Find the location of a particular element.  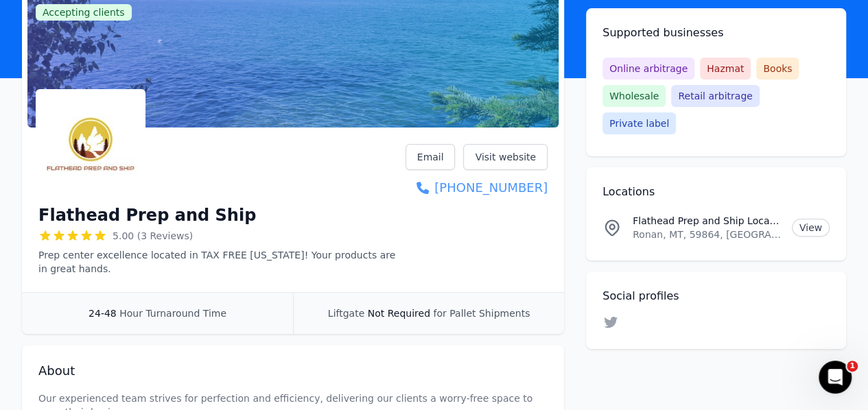

span: 1 is located at coordinates (852, 367).